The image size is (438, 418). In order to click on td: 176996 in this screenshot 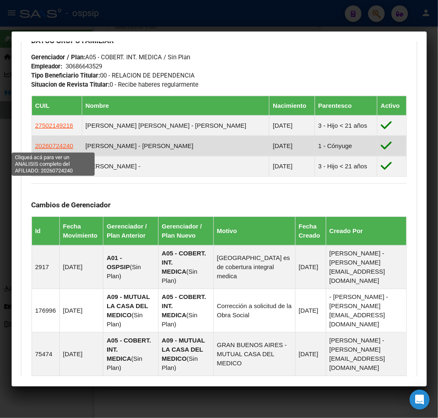, I will do `click(45, 311)`.